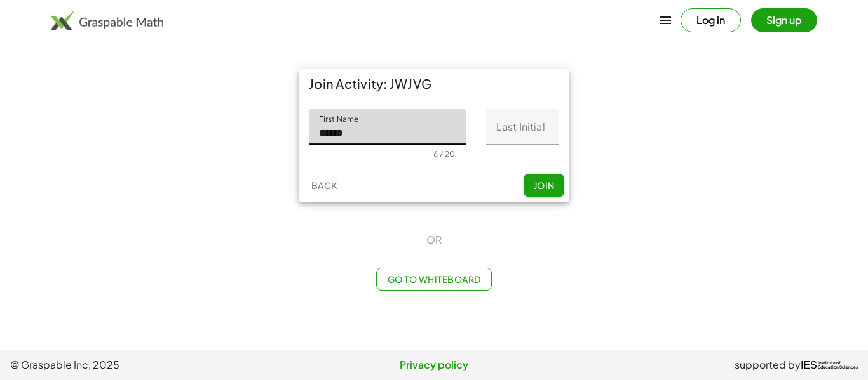  What do you see at coordinates (444, 154) in the screenshot?
I see `div: 6 / 20` at bounding box center [444, 154].